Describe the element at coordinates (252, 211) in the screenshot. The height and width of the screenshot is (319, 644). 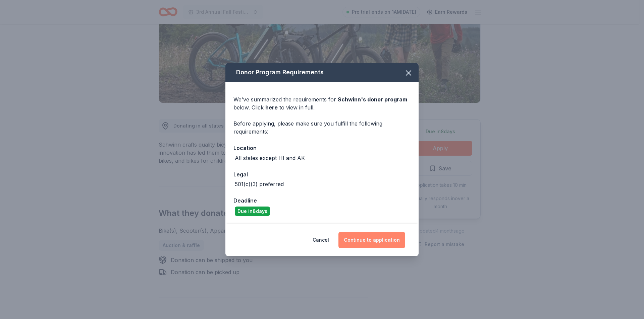
I see `div: Due in 8 days` at that location.